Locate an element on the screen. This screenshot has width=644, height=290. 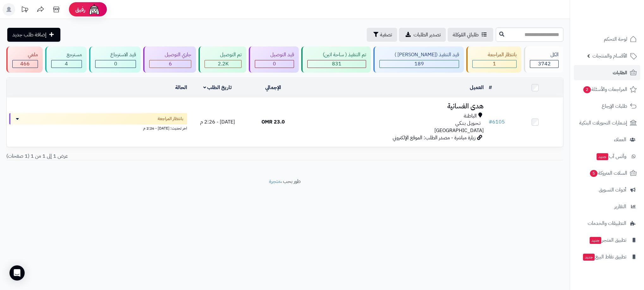
a: لوحة التحكم is located at coordinates (607, 39).